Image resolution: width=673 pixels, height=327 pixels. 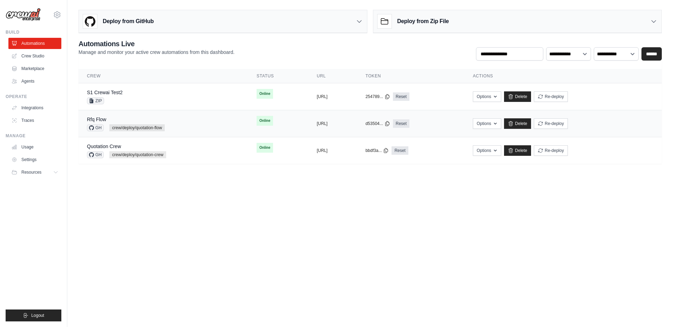 What do you see at coordinates (90, 21) in the screenshot?
I see `img: GitHub Logo` at bounding box center [90, 21].